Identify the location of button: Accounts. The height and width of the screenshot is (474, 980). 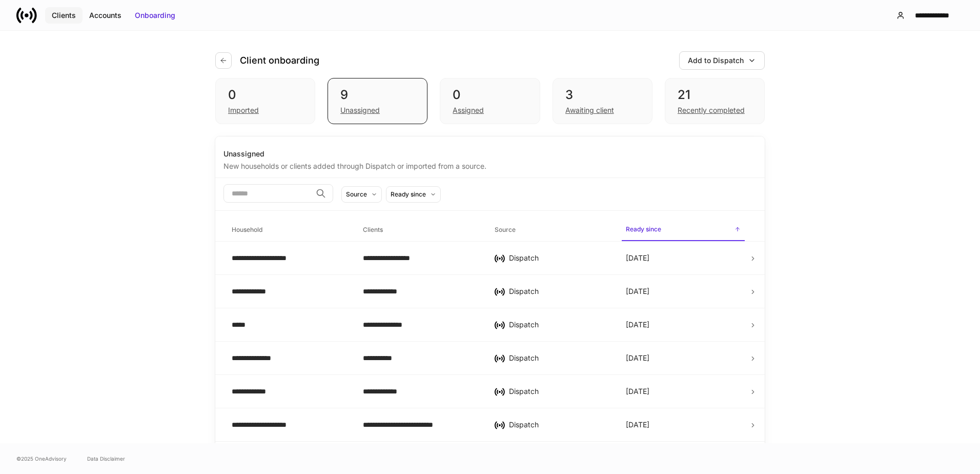
(105, 15).